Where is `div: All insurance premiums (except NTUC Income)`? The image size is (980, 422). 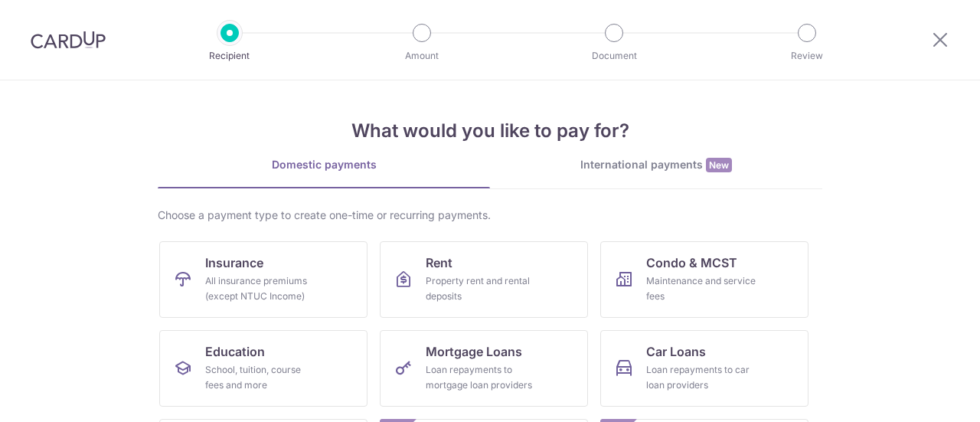
div: All insurance premiums (except NTUC Income) is located at coordinates (260, 288).